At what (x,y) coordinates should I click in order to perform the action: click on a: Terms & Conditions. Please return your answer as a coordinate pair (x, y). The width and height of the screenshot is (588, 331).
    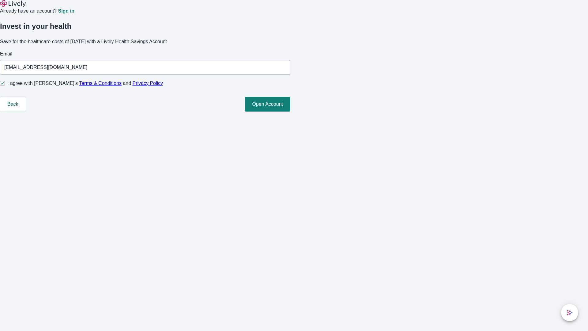
    Looking at the image, I should click on (100, 83).